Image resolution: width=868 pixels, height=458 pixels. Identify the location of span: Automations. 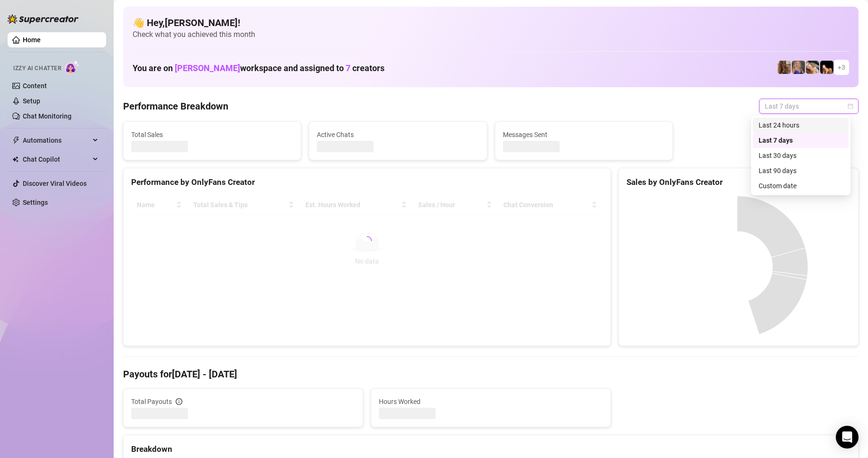
(56, 140).